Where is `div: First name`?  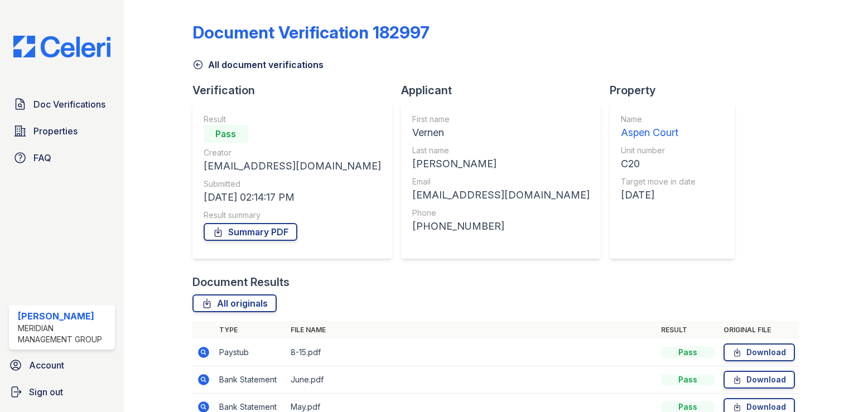
div: First name is located at coordinates (501, 119).